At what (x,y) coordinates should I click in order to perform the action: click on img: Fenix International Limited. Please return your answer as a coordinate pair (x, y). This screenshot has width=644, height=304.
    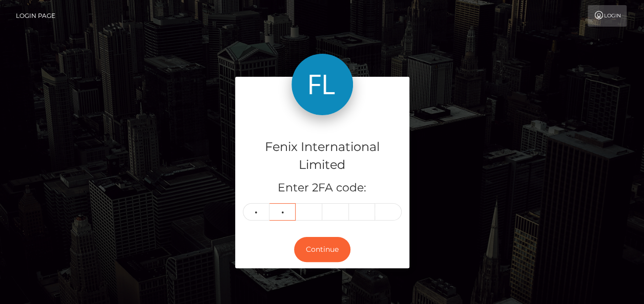
    Looking at the image, I should click on (322, 85).